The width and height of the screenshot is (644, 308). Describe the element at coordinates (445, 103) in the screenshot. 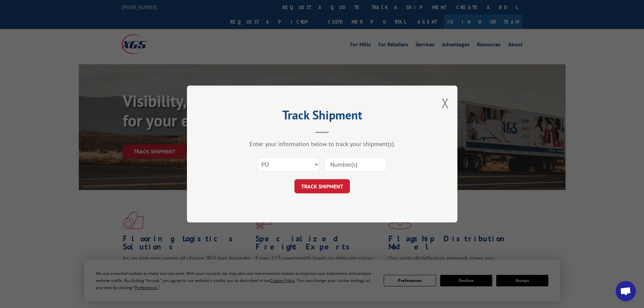

I see `button: Close modal` at that location.